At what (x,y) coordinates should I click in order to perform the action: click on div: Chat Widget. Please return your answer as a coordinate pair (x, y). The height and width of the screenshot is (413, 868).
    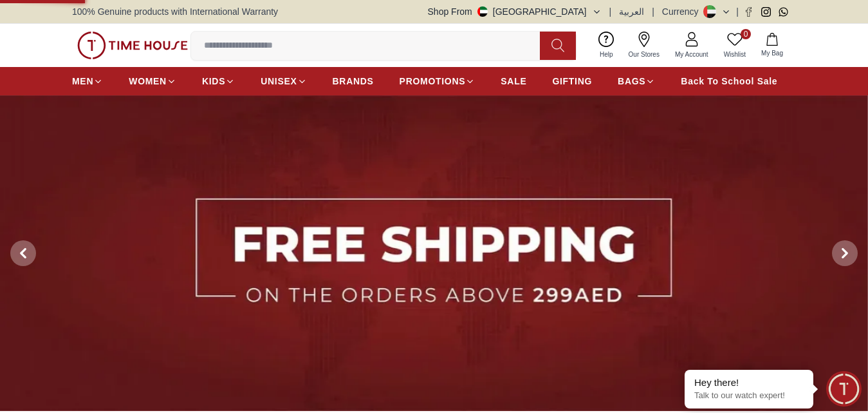
    Looking at the image, I should click on (844, 388).